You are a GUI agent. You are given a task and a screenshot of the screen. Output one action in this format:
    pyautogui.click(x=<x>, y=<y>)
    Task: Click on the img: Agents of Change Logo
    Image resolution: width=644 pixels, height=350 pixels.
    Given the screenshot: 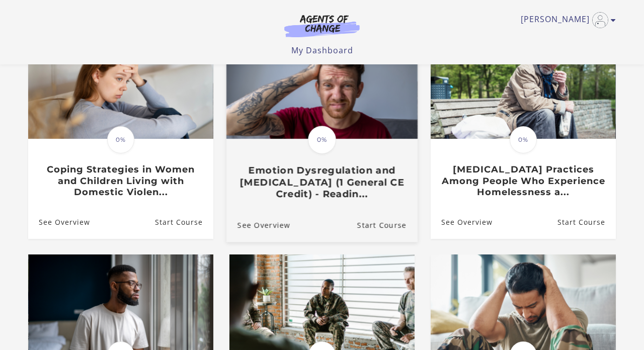 What is the action you would take?
    pyautogui.click(x=322, y=26)
    